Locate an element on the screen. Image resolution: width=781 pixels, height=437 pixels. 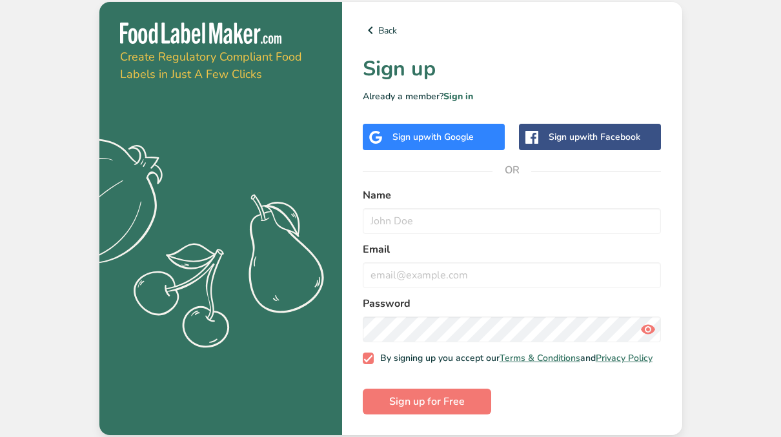
a: Terms & Conditions is located at coordinates (539, 358).